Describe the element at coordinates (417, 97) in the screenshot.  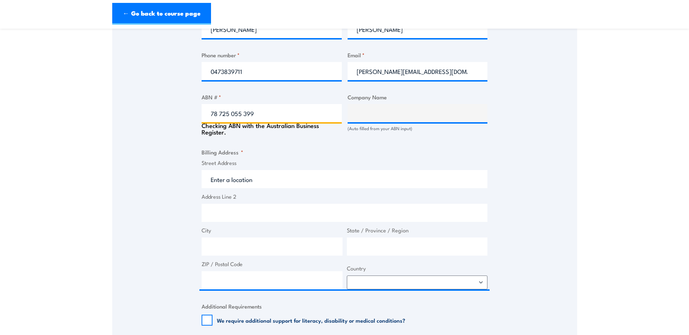
I see `label: Company Name` at that location.